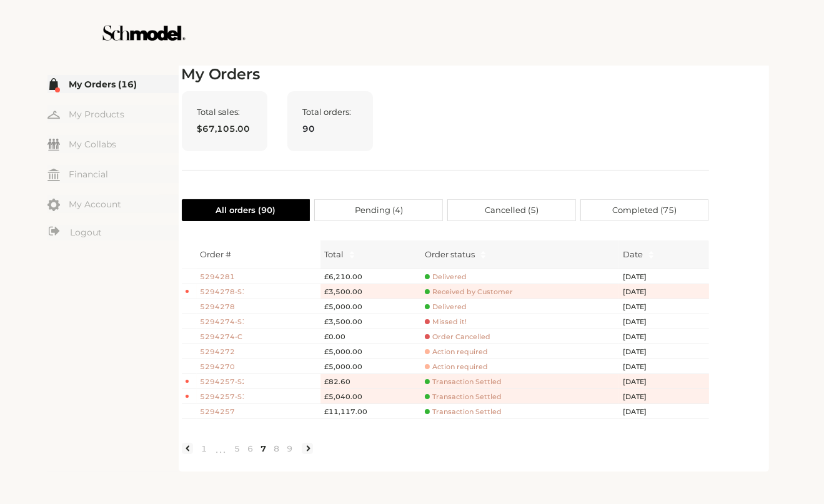 This screenshot has height=504, width=824. Describe the element at coordinates (264, 448) in the screenshot. I see `a: 7` at that location.